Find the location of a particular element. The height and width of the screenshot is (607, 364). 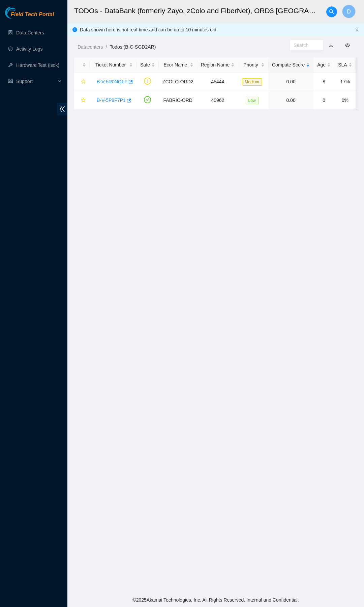

button: close is located at coordinates (357, 30).